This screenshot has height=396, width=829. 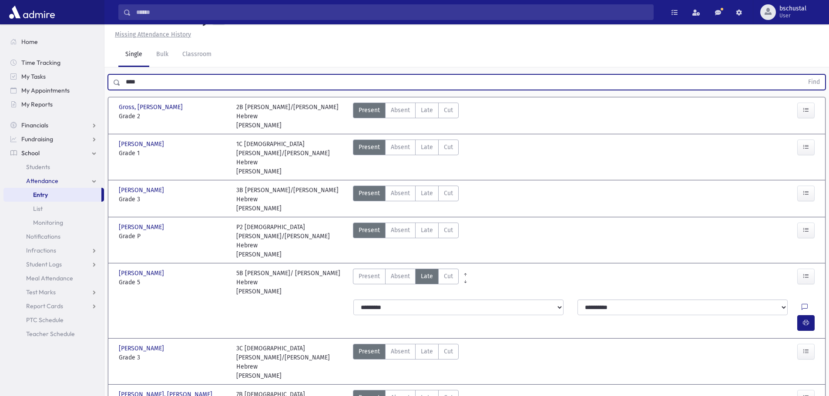 I want to click on a: Student Logs, so click(x=53, y=264).